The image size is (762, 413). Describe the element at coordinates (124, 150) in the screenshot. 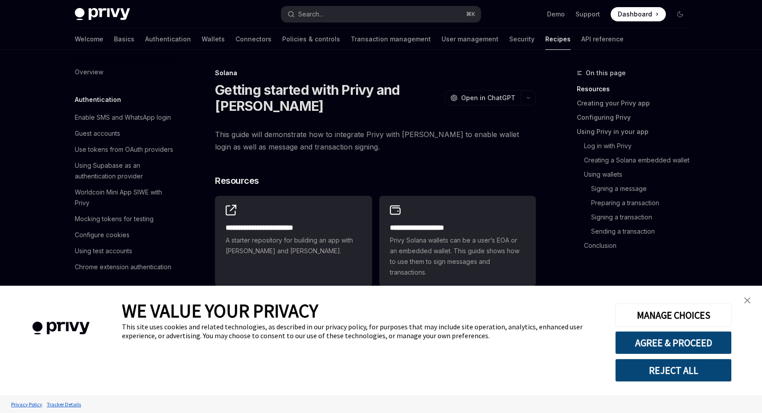

I see `div: Use tokens from OAuth providers` at that location.